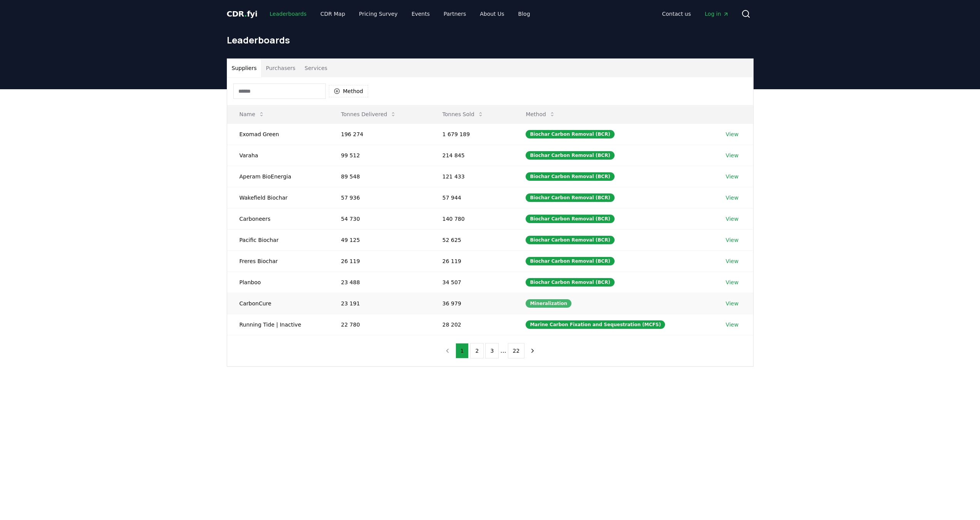  I want to click on td: 57 944, so click(472, 197).